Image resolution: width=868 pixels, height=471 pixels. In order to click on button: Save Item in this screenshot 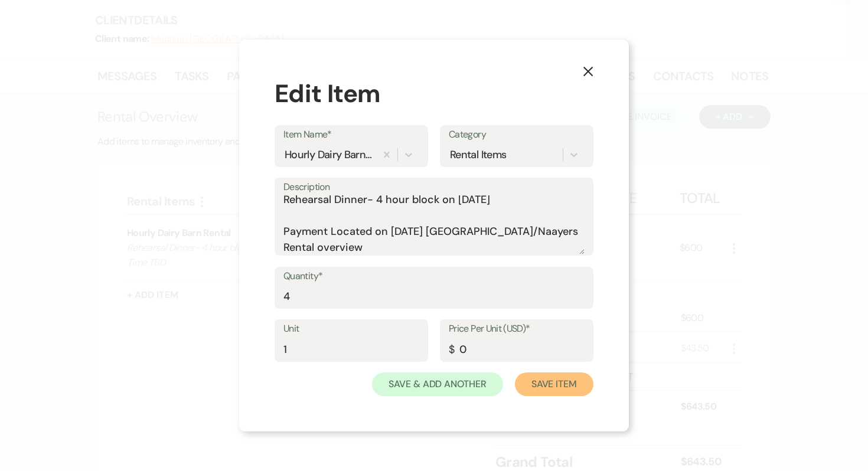, I will do `click(554, 384)`.